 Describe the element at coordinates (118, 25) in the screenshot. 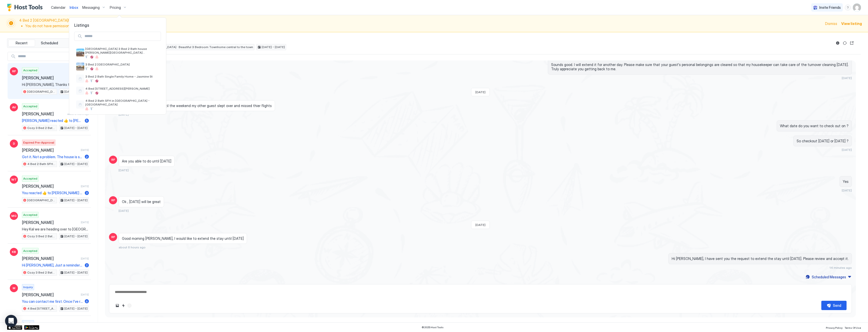

I see `span: Listings` at that location.